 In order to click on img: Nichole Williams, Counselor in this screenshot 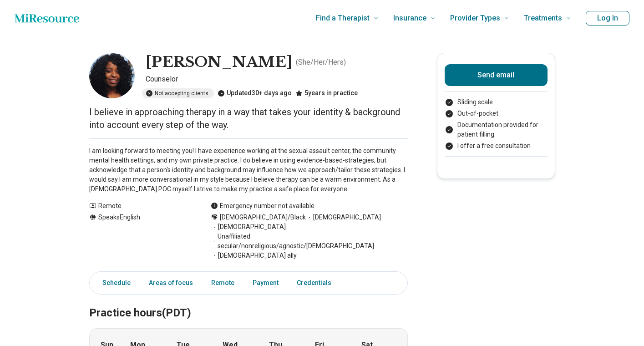, I will do `click(112, 76)`.